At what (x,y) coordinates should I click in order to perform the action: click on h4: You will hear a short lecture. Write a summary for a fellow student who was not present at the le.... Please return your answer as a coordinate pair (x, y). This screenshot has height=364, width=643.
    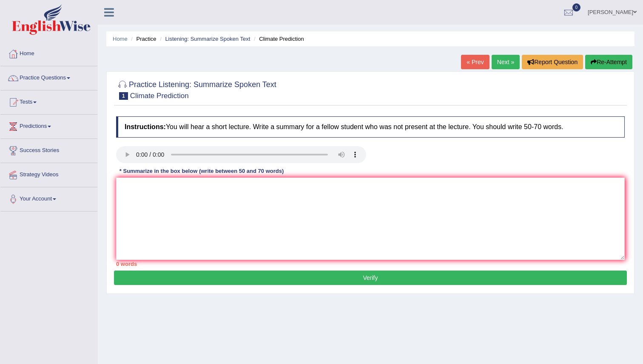
    Looking at the image, I should click on (371, 127).